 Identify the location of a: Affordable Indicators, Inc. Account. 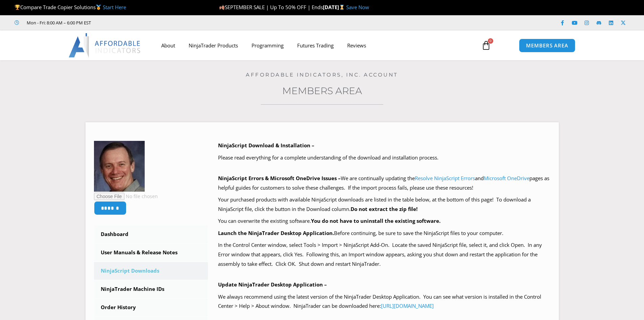
(322, 74).